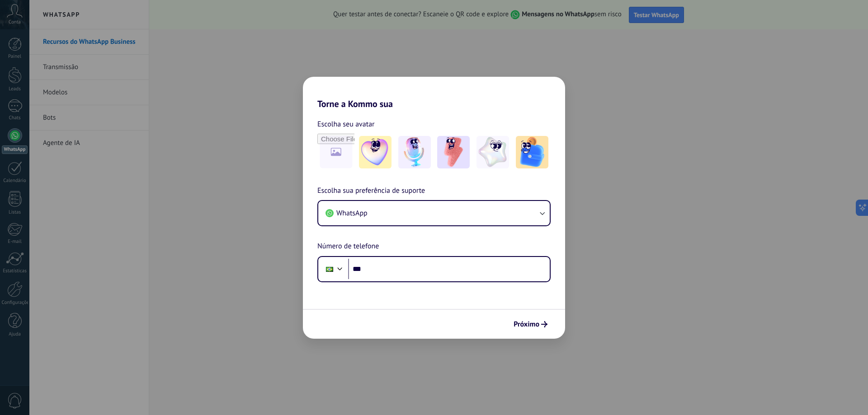 The height and width of the screenshot is (415, 868). What do you see at coordinates (414, 152) in the screenshot?
I see `img: -2.jpeg` at bounding box center [414, 152].